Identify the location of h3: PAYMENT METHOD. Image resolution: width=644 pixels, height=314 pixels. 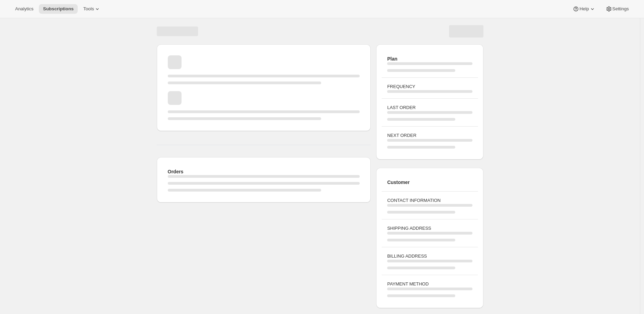
(430, 284).